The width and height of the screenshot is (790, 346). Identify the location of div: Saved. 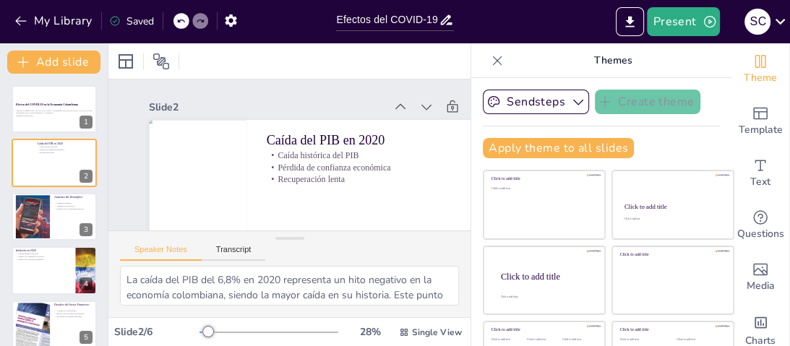
(132, 21).